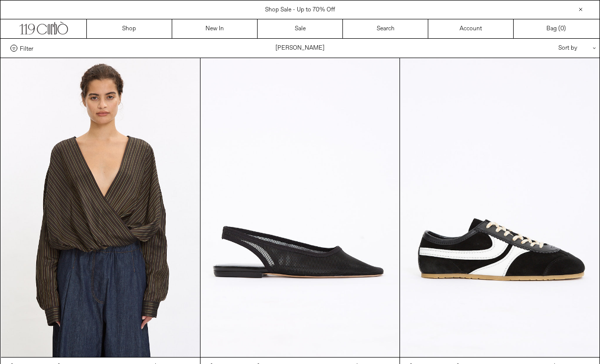  I want to click on img: Dries Van Noten Shinyback Flat, so click(299, 208).